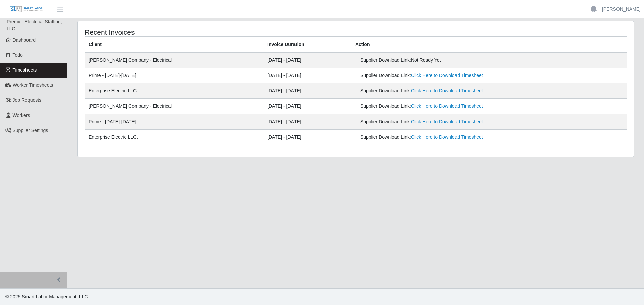 This screenshot has height=305, width=644. What do you see at coordinates (26, 10) in the screenshot?
I see `img: SLM Logo` at bounding box center [26, 10].